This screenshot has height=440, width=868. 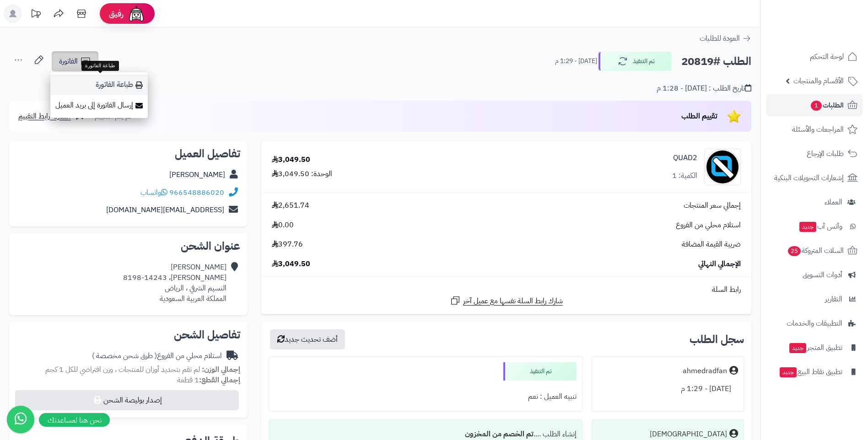 I want to click on a: العملاء, so click(x=814, y=202).